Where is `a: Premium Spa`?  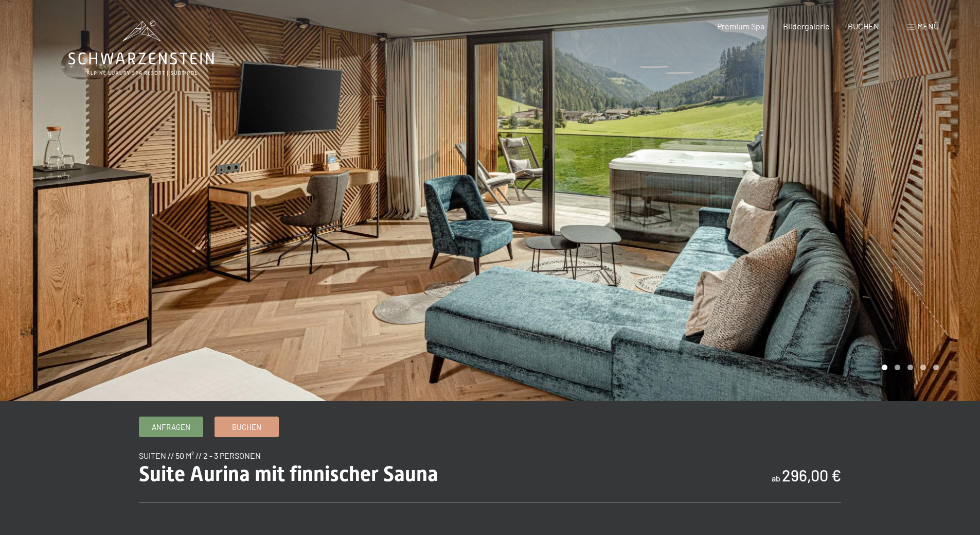 a: Premium Spa is located at coordinates (741, 26).